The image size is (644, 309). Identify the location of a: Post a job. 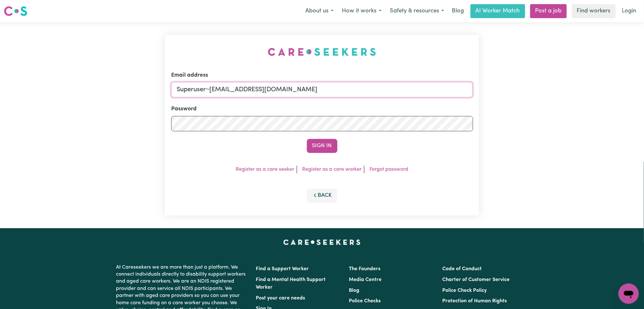
(548, 11).